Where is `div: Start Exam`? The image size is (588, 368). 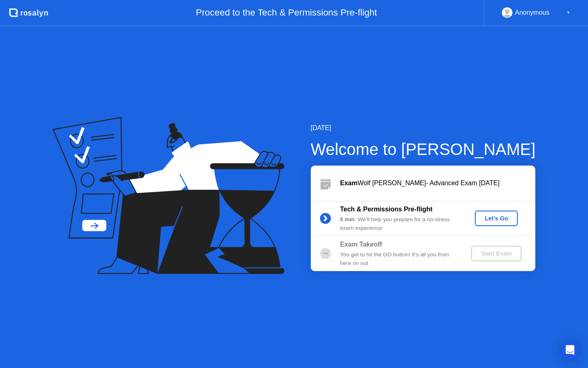
div: Start Exam is located at coordinates (496, 253).